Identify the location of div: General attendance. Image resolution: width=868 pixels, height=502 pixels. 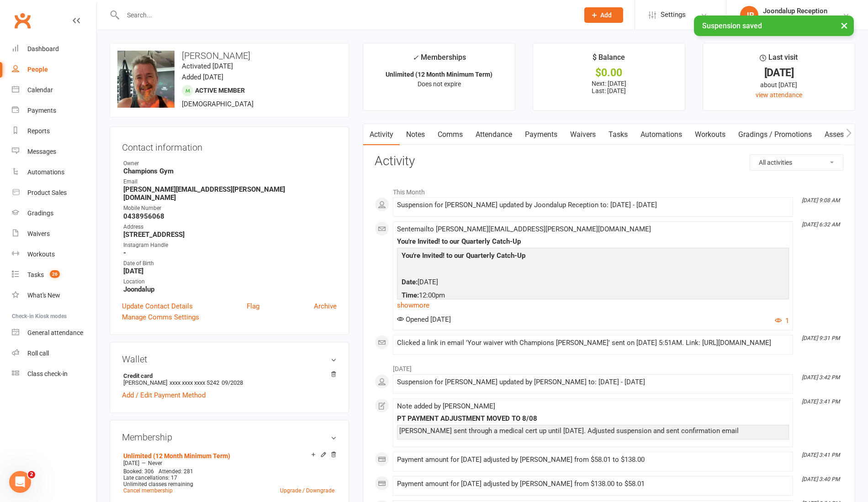
(55, 333).